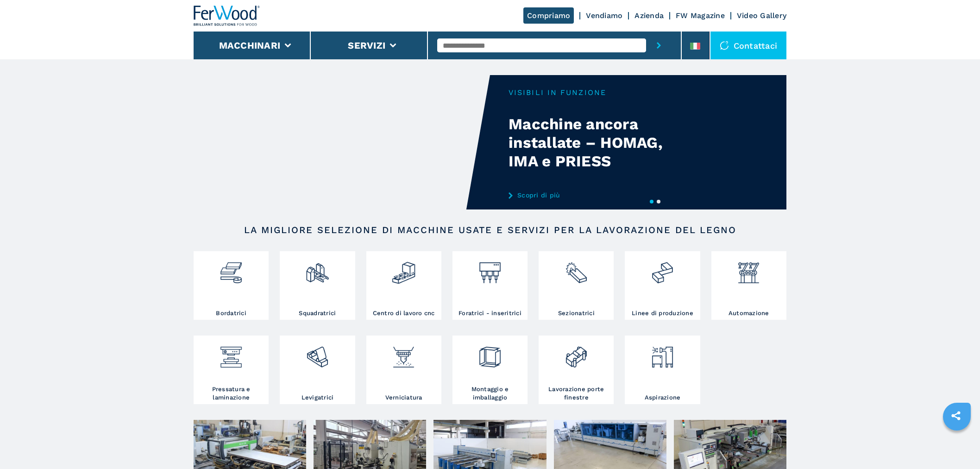  Describe the element at coordinates (490, 230) in the screenshot. I see `h2: LA MIGLIORE SELEZIONE DI MACCHINE USATE E SERVIZI PER LA LAVORAZIONE DEL LEGNO` at that location.